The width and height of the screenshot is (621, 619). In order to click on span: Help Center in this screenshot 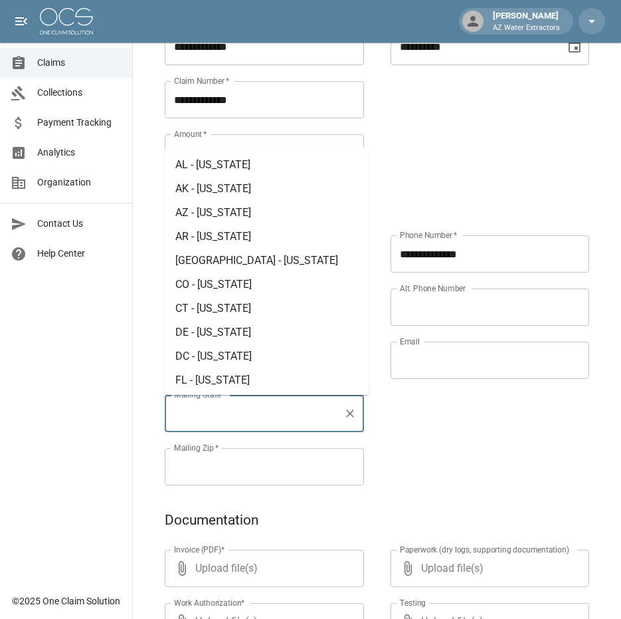, I will do `click(79, 253)`.